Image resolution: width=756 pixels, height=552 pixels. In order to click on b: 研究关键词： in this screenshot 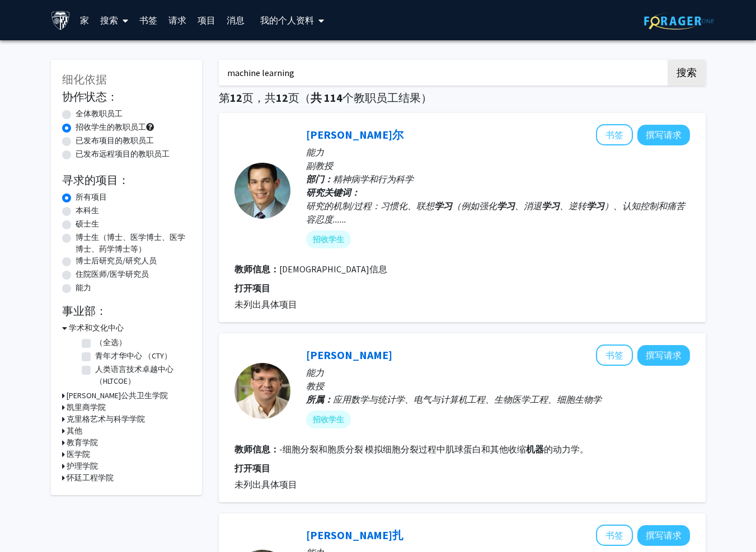, I will do `click(333, 193)`.